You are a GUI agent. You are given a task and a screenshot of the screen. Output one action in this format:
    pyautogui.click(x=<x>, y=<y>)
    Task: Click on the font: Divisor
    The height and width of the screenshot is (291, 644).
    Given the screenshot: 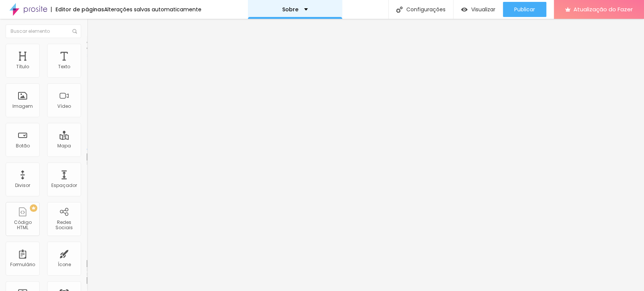 What is the action you would take?
    pyautogui.click(x=23, y=185)
    